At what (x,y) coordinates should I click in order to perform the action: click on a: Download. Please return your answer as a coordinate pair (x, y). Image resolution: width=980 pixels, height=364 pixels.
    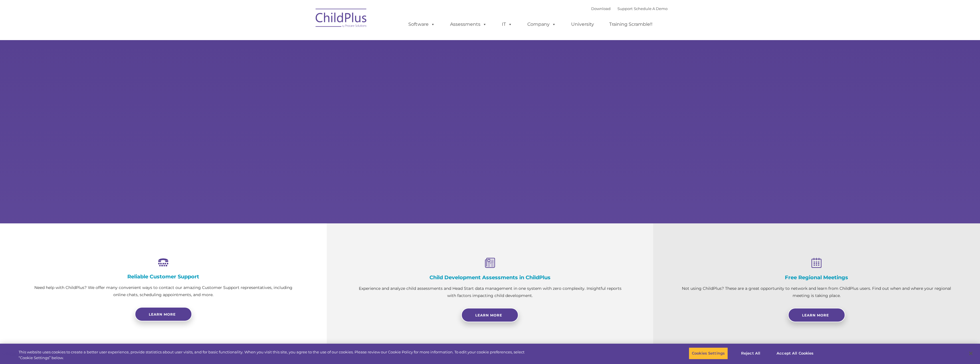
    Looking at the image, I should click on (601, 9).